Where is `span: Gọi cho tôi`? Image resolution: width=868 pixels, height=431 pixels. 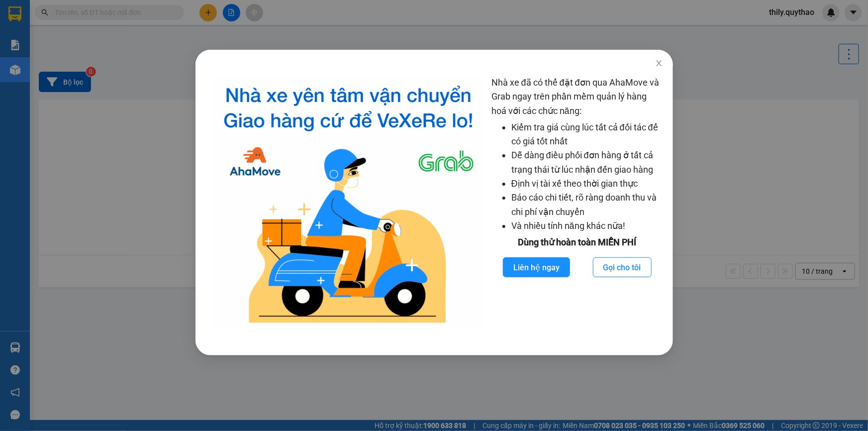
span: Gọi cho tôi is located at coordinates (622, 267).